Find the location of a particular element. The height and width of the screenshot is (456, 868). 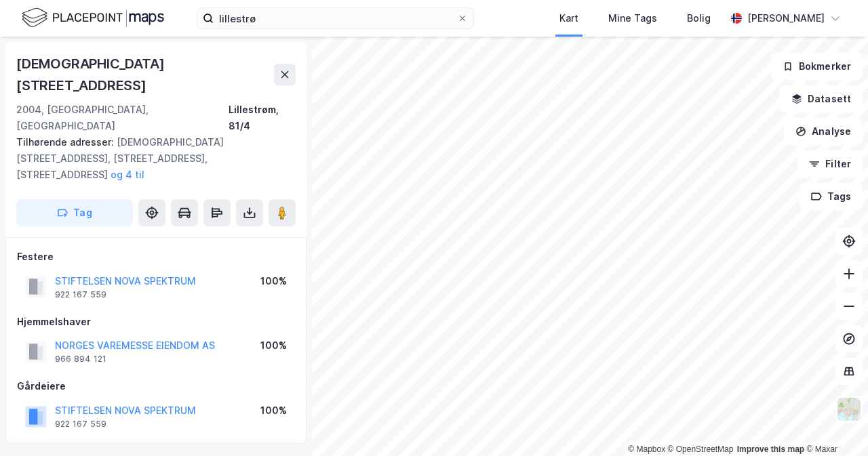

button: Tag is located at coordinates (74, 213).